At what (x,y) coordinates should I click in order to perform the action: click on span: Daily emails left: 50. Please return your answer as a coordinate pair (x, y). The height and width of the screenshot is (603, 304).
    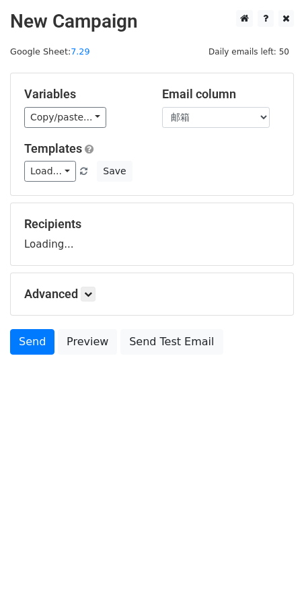
    Looking at the image, I should click on (249, 52).